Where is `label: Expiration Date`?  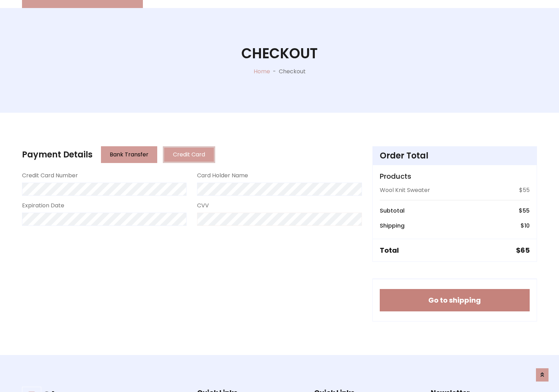 label: Expiration Date is located at coordinates (43, 206).